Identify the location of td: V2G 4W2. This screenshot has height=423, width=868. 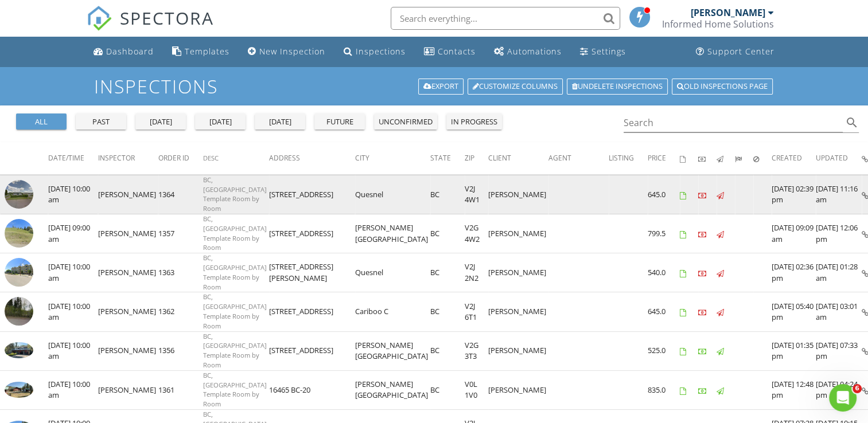
(476, 234).